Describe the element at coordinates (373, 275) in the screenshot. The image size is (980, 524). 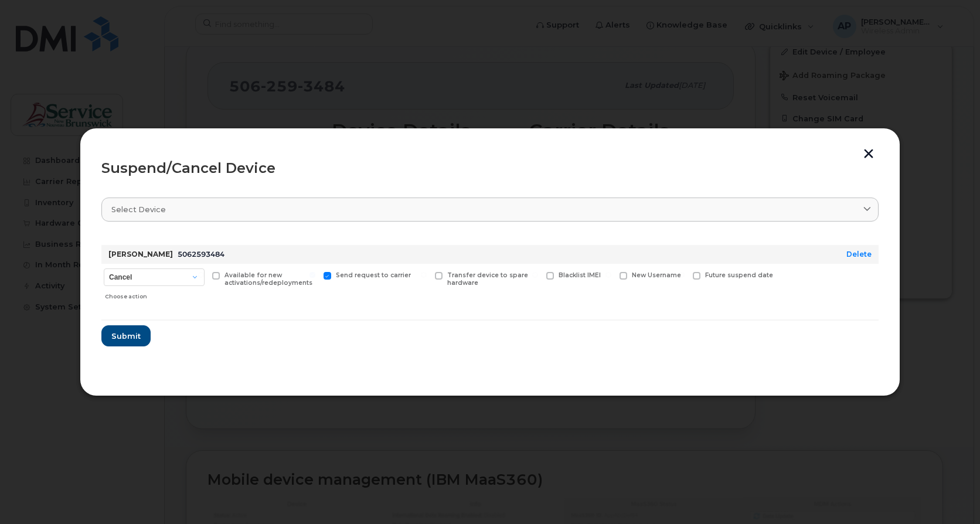
I see `span: Send request to carrier` at that location.